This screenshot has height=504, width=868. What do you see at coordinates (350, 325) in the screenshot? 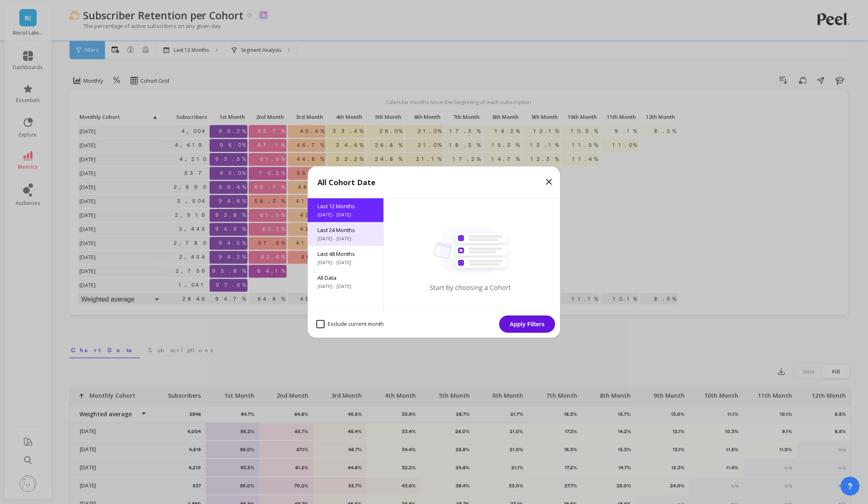
I see `span: Exclude current month` at bounding box center [350, 325].